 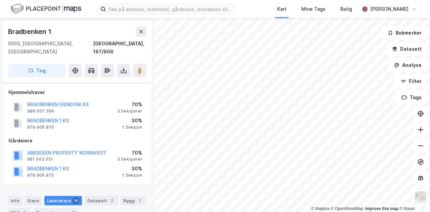 What do you see at coordinates (30, 32) in the screenshot?
I see `div: Bradbenken 1` at bounding box center [30, 32].